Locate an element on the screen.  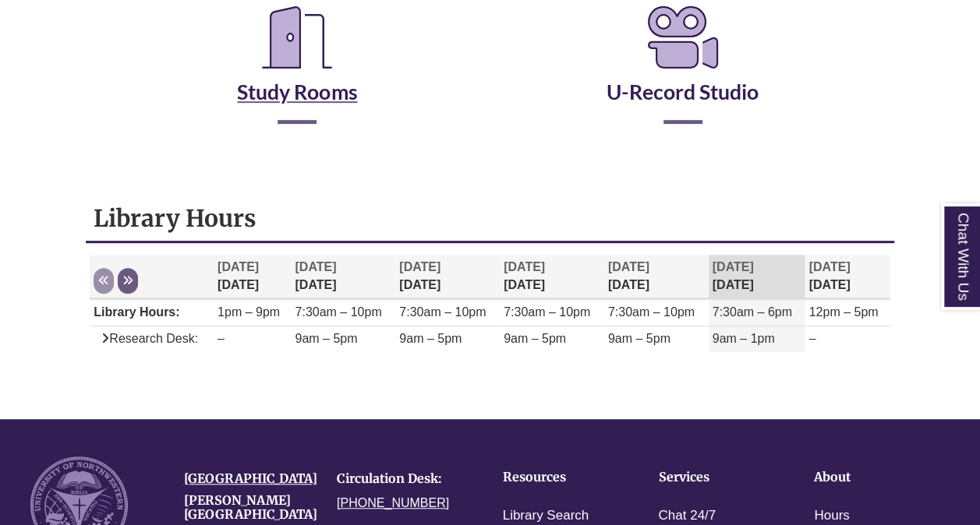
td: Library Hours: is located at coordinates (151, 314).